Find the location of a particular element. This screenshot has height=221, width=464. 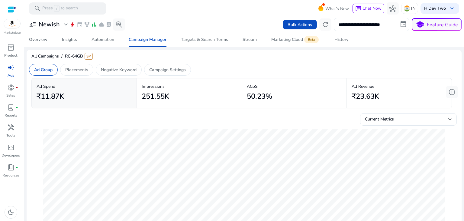

span: user_attributes is located at coordinates (33, 24).